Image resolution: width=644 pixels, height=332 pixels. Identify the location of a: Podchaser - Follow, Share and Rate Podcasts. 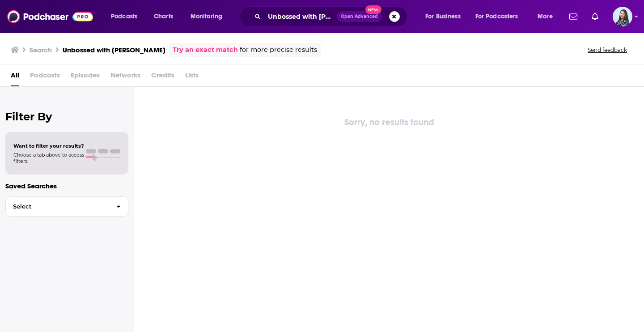
(50, 17).